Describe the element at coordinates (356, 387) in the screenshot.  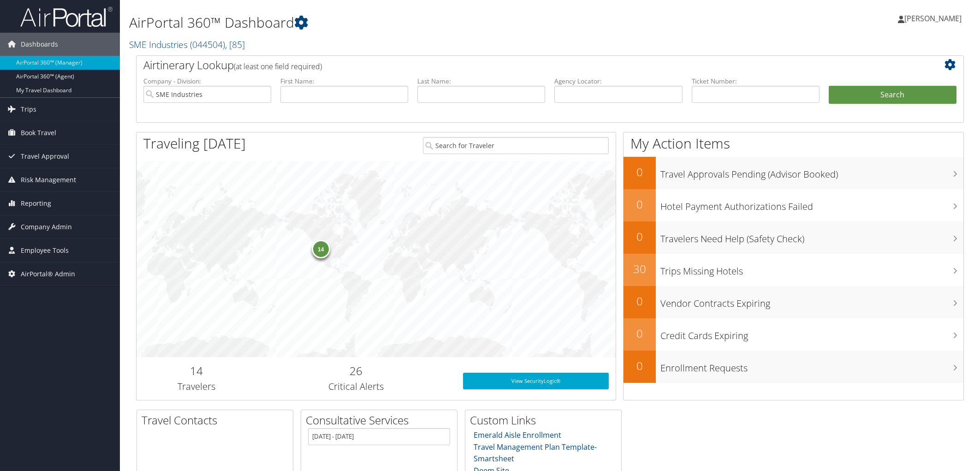
I see `h3: Critical Alerts` at that location.